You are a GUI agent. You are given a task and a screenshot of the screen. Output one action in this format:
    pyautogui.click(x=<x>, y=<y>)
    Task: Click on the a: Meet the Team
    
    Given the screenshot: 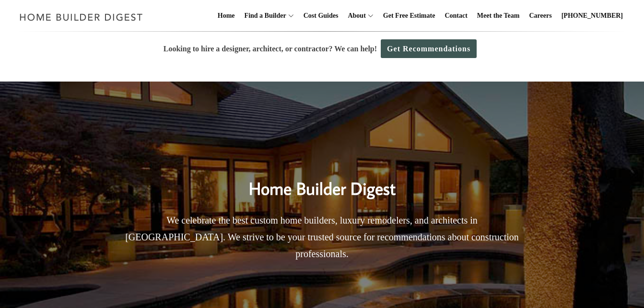 What is the action you would take?
    pyautogui.click(x=498, y=16)
    